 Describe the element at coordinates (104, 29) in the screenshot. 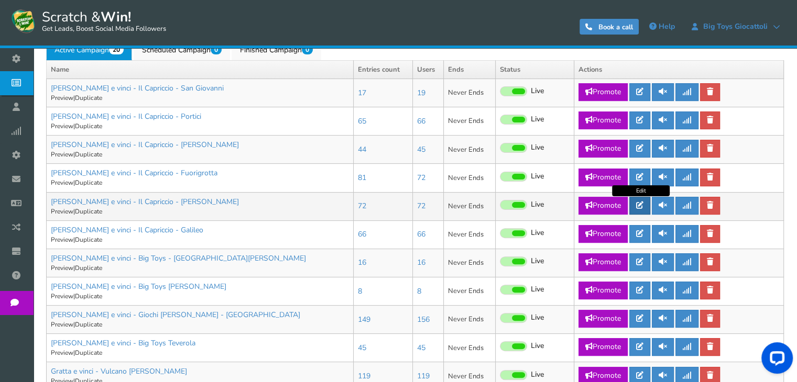

I see `small: Get Leads, Boost Social Media Followers` at that location.